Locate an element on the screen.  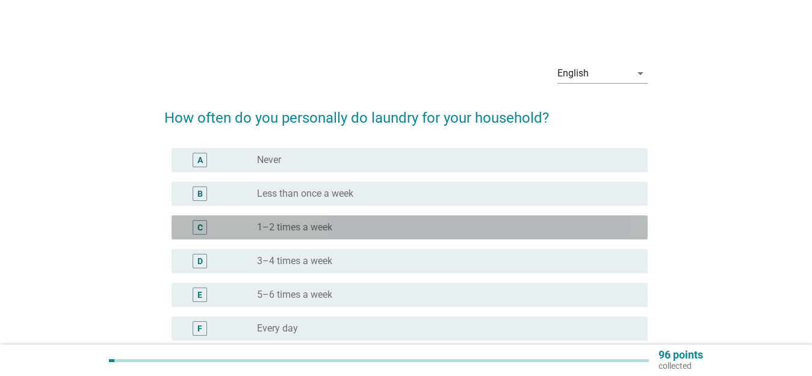
div: F is located at coordinates (200, 329).